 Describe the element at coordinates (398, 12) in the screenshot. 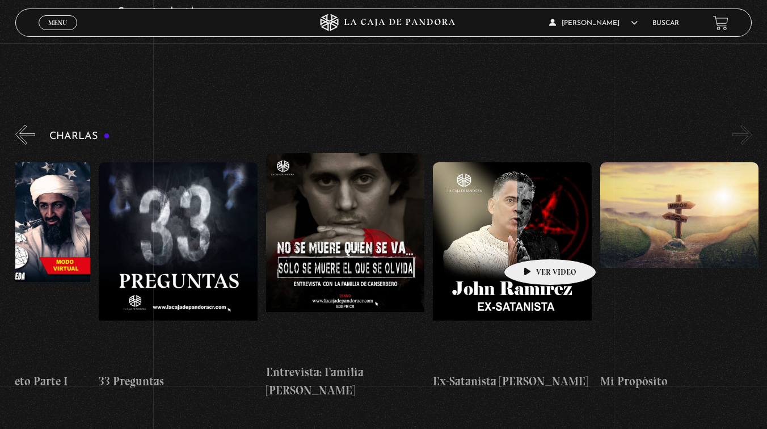

I see `p: Categorías de videos:` at that location.